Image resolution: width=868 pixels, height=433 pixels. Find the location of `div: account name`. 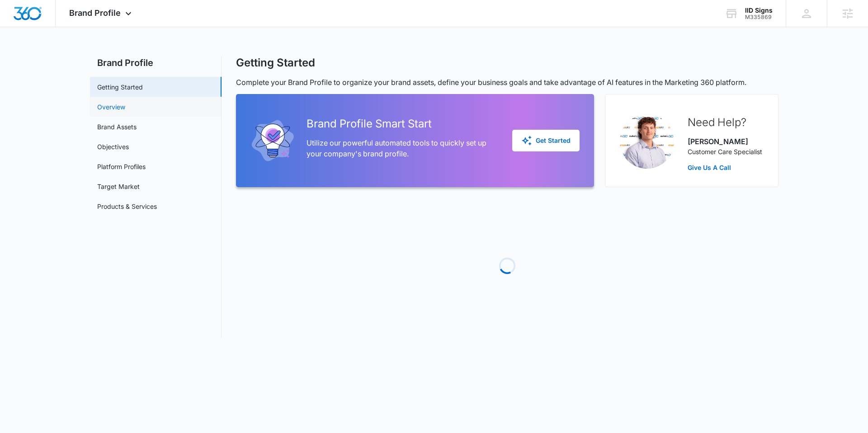

div: account name is located at coordinates (759, 10).